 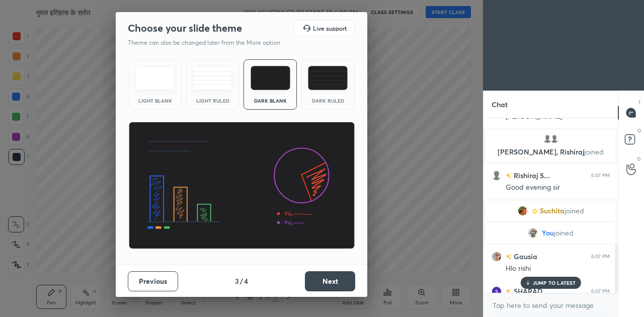 What do you see at coordinates (527, 291) in the screenshot?
I see `h6: SHARAD` at bounding box center [527, 291].